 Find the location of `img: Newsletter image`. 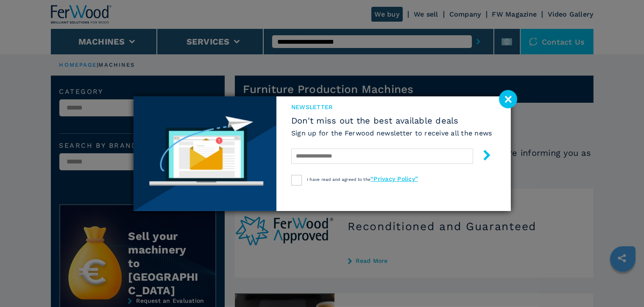

img: Newsletter image is located at coordinates (205, 154).